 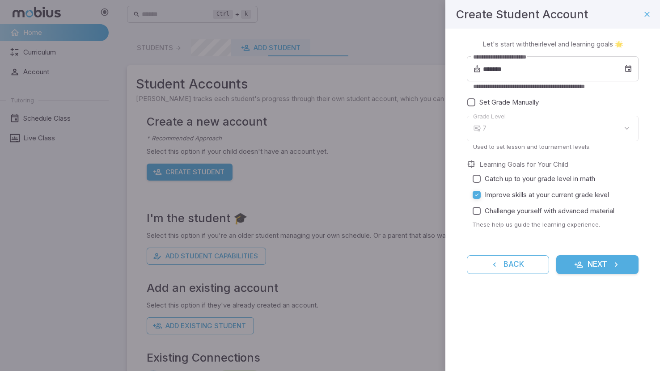 What do you see at coordinates (489, 116) in the screenshot?
I see `label: Grade Level` at bounding box center [489, 116].